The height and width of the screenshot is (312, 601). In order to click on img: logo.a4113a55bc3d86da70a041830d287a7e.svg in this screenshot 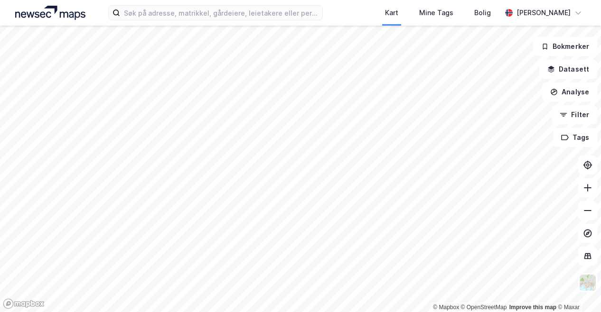, I will do `click(50, 13)`.